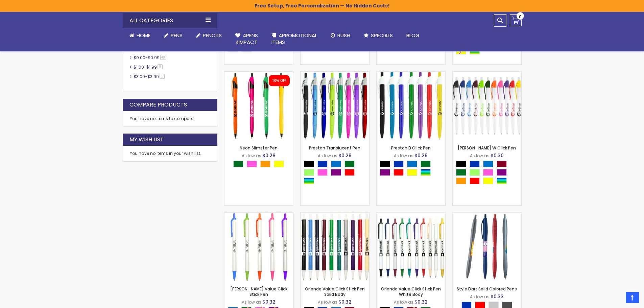 This screenshot has width=644, height=308. What do you see at coordinates (486, 106) in the screenshot?
I see `img: Preston W Click Pen` at bounding box center [486, 106].